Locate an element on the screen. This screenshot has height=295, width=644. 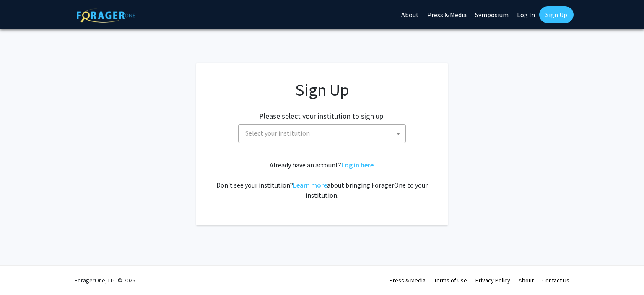
h1: Sign Up is located at coordinates (322, 90).